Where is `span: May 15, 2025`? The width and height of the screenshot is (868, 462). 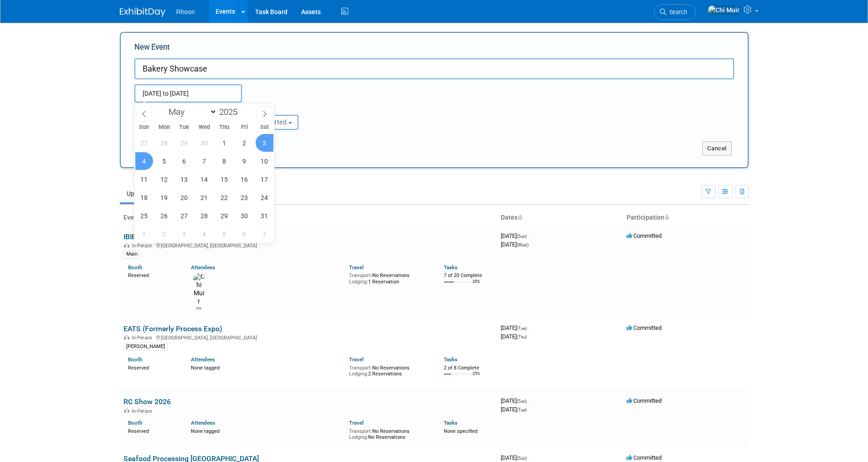 span: May 15, 2025 is located at coordinates (224, 179).